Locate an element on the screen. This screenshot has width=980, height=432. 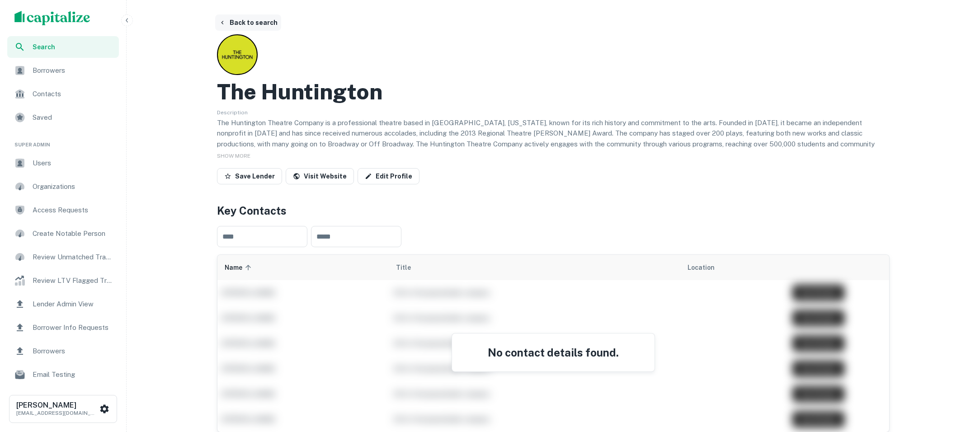
span: Review LTV Flagged Transactions is located at coordinates (72, 280).